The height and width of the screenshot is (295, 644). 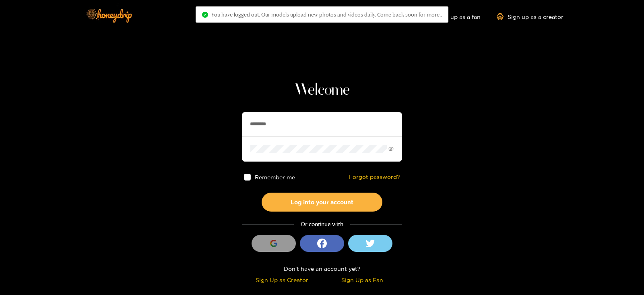 What do you see at coordinates (374, 177) in the screenshot?
I see `a: Forgot password?` at bounding box center [374, 177].